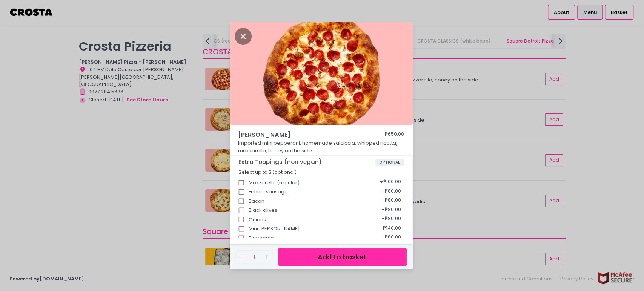 The image size is (644, 291). What do you see at coordinates (389, 162) in the screenshot?
I see `span: OPTIONAL` at bounding box center [389, 162].